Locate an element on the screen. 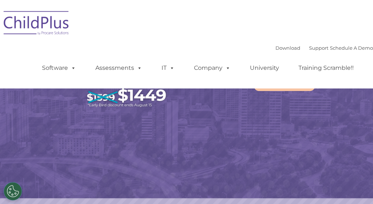 The height and width of the screenshot is (204, 373). a: Support is located at coordinates (318, 48).